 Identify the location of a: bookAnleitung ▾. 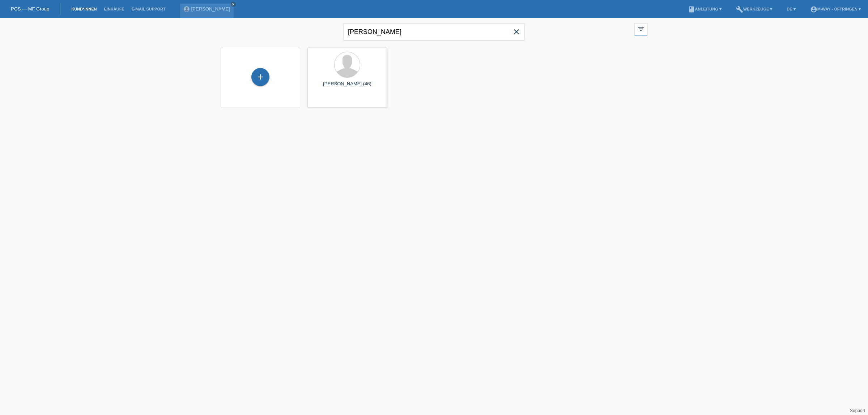
(705, 9).